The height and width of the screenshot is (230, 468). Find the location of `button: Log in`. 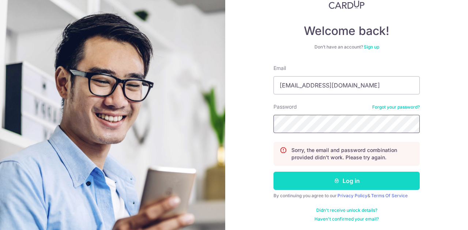

button: Log in is located at coordinates (346, 181).